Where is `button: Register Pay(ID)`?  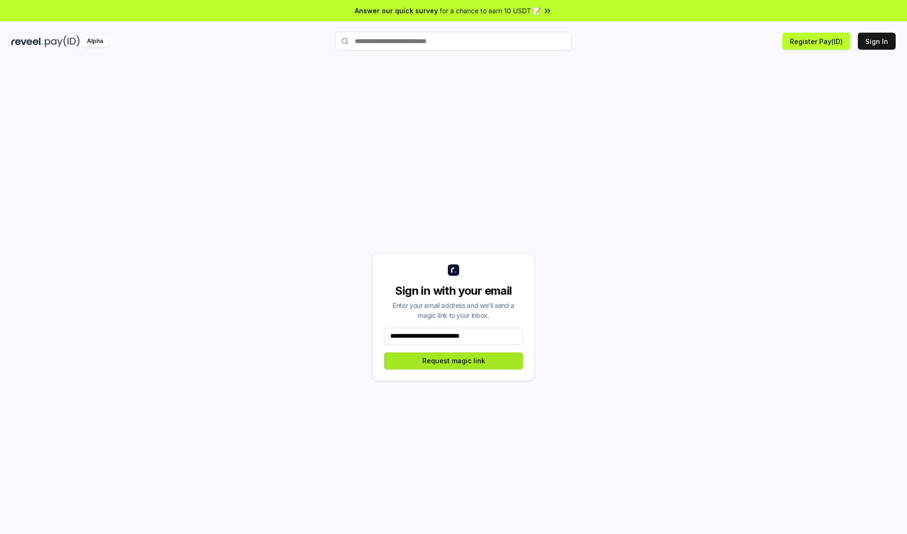
button: Register Pay(ID) is located at coordinates (817, 41).